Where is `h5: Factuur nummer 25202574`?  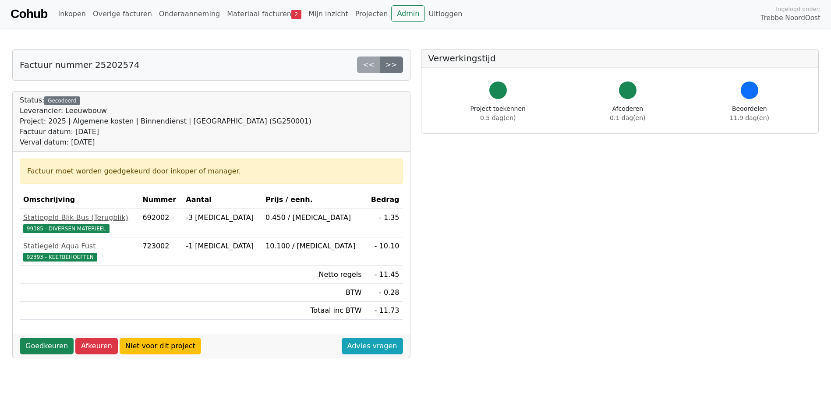
h5: Factuur nummer 25202574 is located at coordinates (80, 65).